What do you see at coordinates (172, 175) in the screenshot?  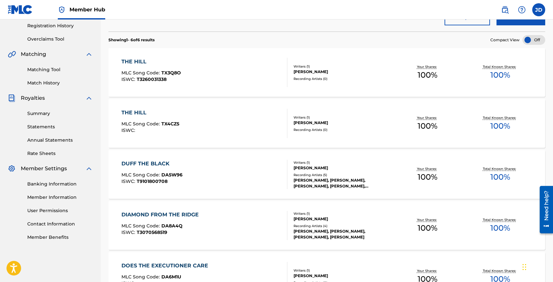 I see `span: DA5W96` at bounding box center [172, 175].